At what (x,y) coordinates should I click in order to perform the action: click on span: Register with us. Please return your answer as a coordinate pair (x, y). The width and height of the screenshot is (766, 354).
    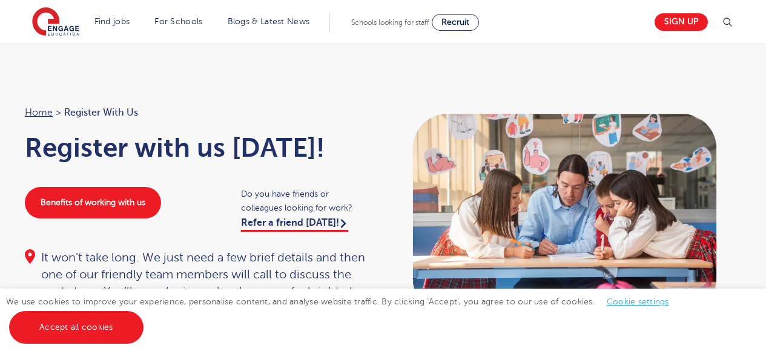
    Looking at the image, I should click on (101, 113).